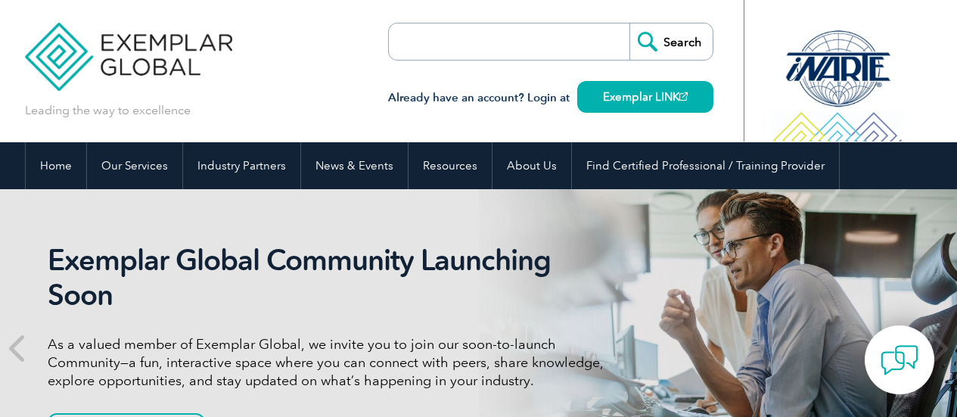  I want to click on a: Exemplar LINK, so click(645, 97).